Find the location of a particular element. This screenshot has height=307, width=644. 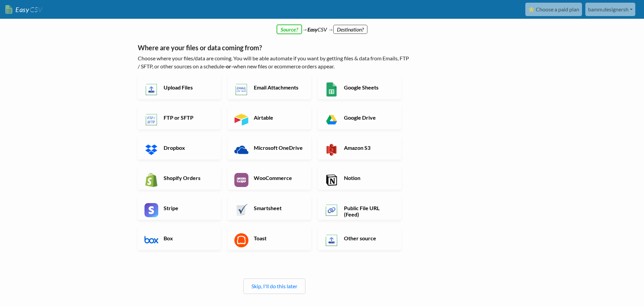

h6: Shopify Orders is located at coordinates (188, 178).